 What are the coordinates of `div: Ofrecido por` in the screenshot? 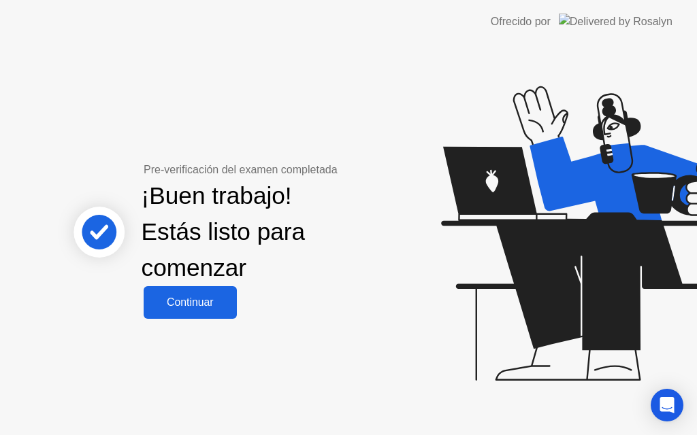 It's located at (520, 22).